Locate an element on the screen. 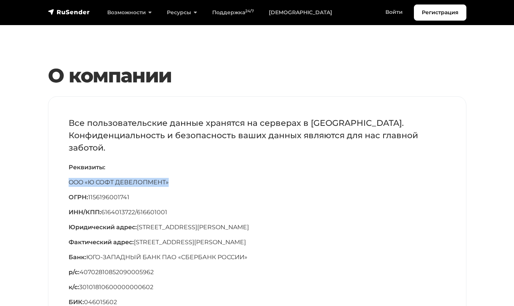 This screenshot has width=514, height=306. a: Поддержка24/7 is located at coordinates (233, 12).